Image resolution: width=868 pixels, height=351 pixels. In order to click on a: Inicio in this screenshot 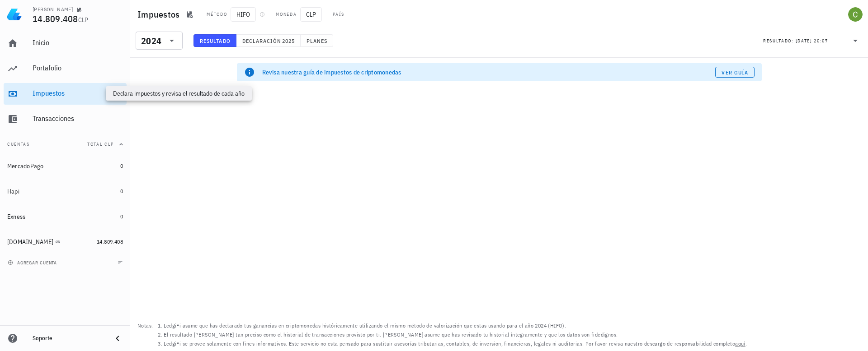, I will do `click(65, 43)`.